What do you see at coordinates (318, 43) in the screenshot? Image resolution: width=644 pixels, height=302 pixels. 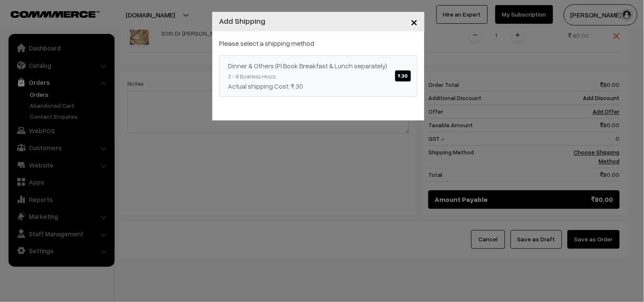 I see `p: Please select a shipping method` at bounding box center [318, 43].